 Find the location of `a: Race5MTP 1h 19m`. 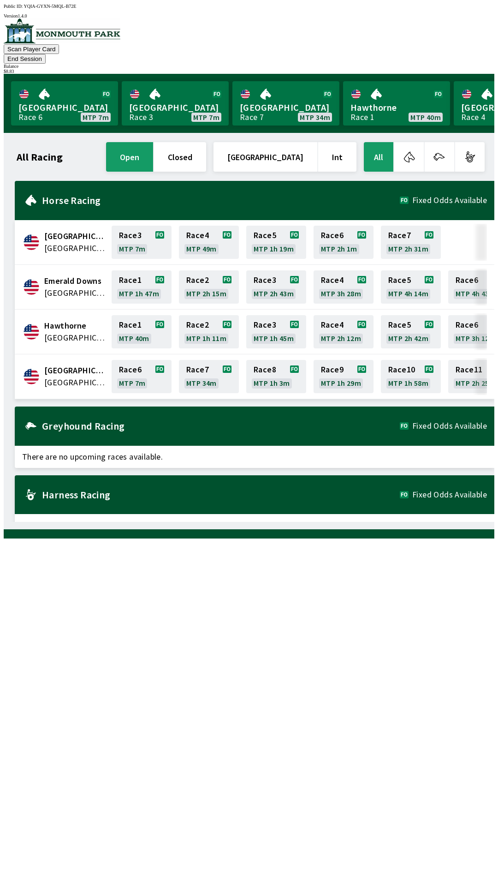

a: Race5MTP 1h 19m is located at coordinates (276, 242).